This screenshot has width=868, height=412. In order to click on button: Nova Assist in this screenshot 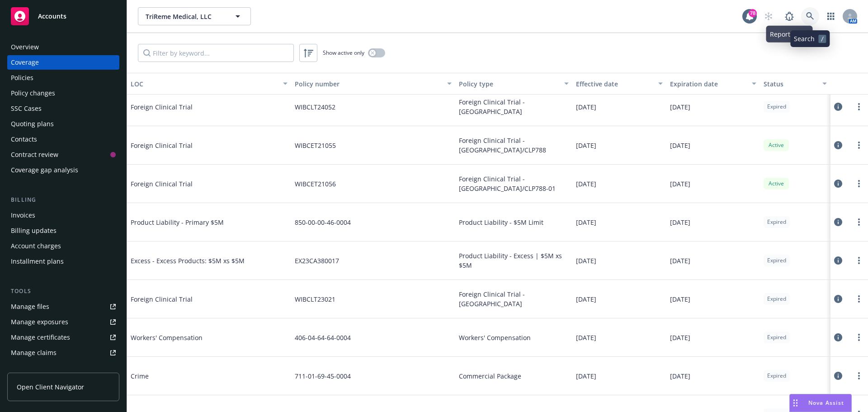, I will do `click(821, 403)`.